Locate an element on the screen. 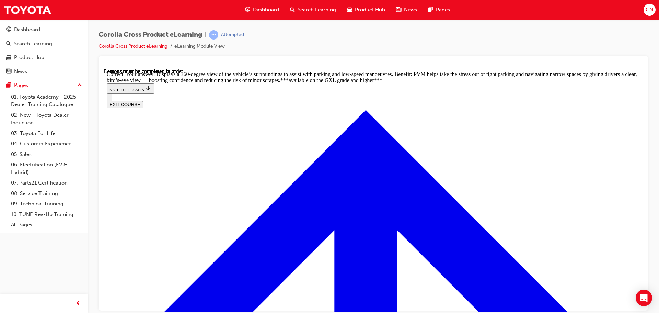 This screenshot has height=313, width=659. button: EXIT COURSE is located at coordinates (21, 36).